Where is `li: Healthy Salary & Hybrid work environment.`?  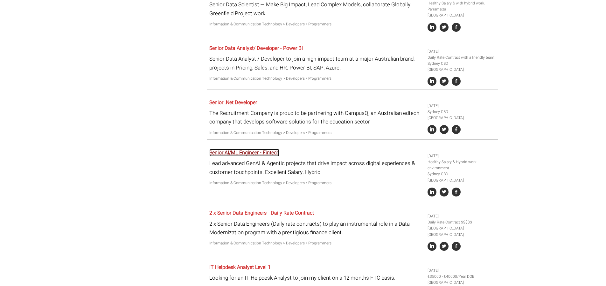 li: Healthy Salary & Hybrid work environment. is located at coordinates (461, 165).